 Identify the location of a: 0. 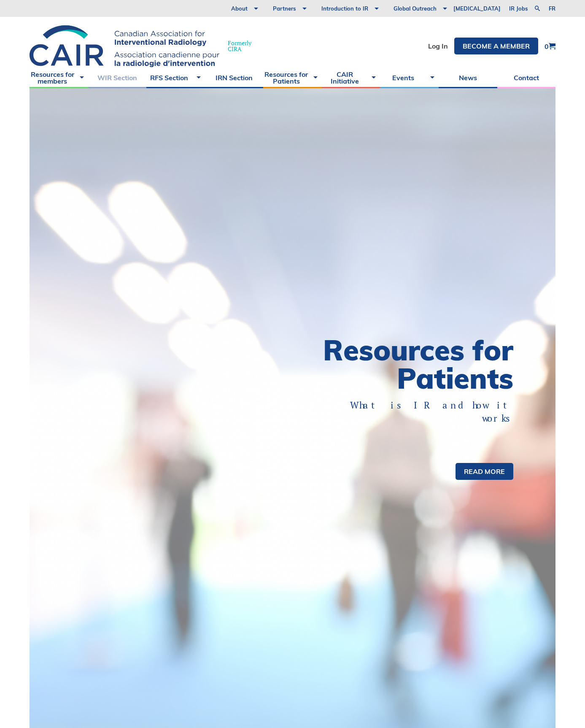
(550, 46).